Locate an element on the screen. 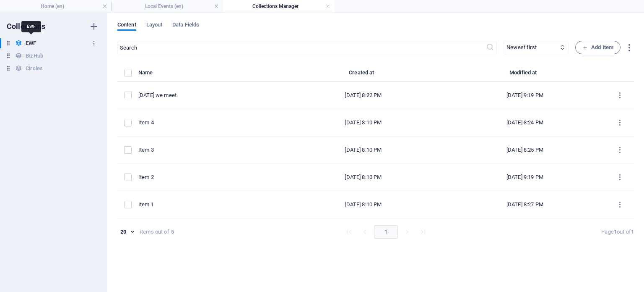  input: Search is located at coordinates (301, 48).